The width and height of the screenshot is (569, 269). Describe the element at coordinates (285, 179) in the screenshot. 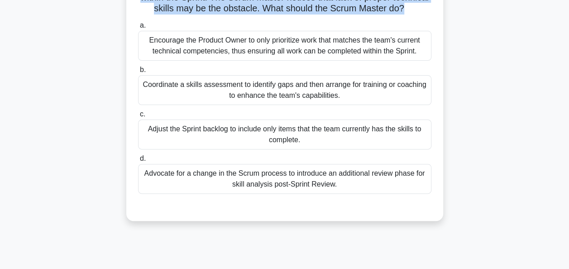

I see `div: Advocate for a change in the Scrum process to introduce an additional review phase for skill anal...` at that location.